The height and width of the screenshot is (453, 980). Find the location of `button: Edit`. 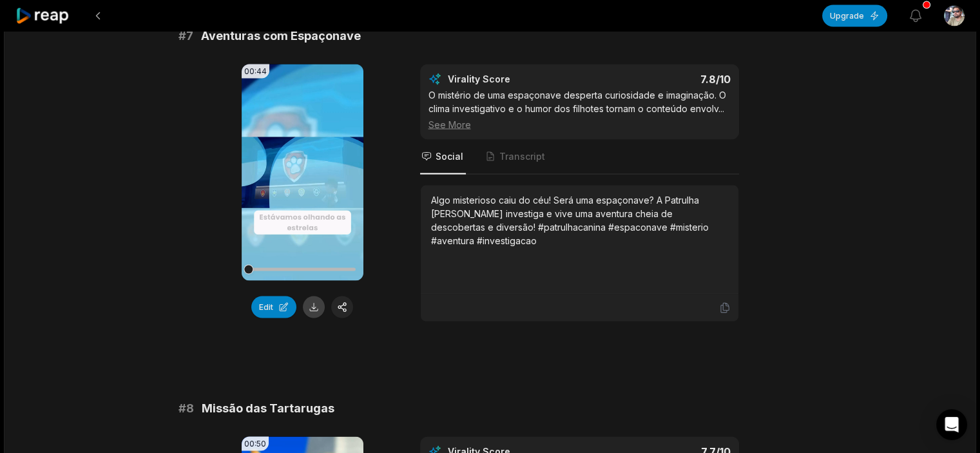

button: Edit is located at coordinates (273, 307).